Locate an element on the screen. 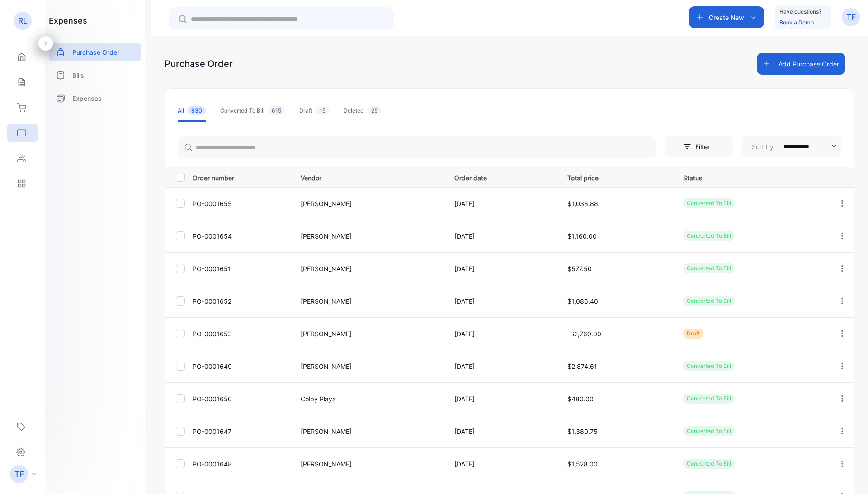  p: Total price is located at coordinates (616, 176).